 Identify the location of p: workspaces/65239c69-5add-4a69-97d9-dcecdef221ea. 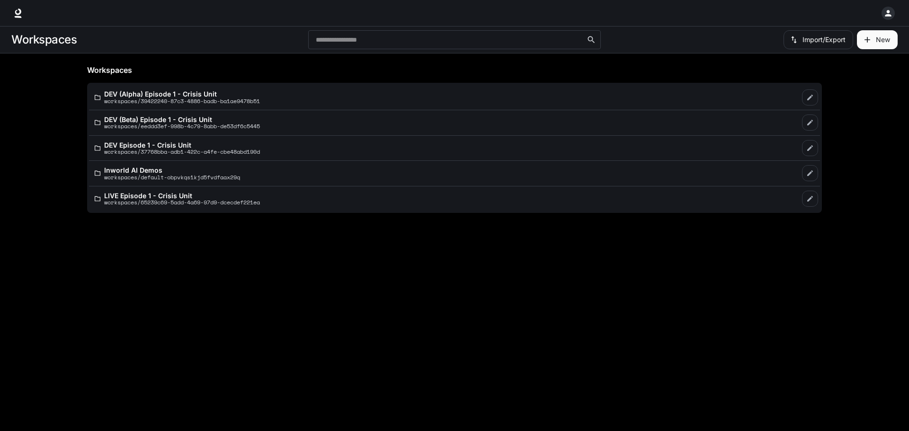
(182, 202).